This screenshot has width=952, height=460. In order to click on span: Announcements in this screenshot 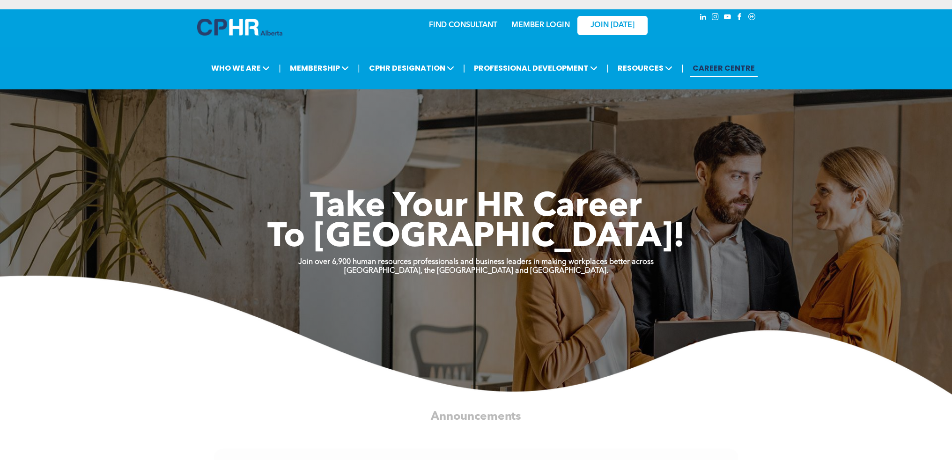, I will do `click(476, 417)`.